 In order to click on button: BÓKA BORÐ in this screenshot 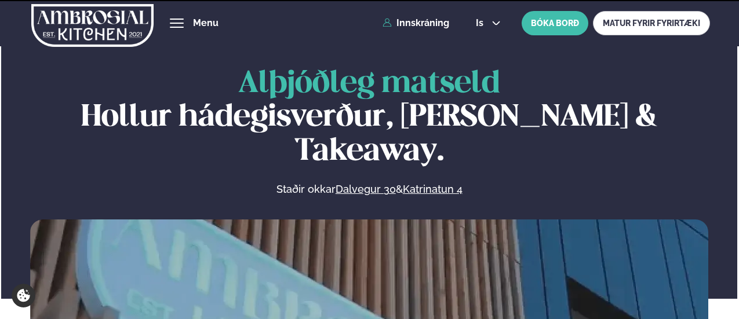, I will do `click(554, 23)`.